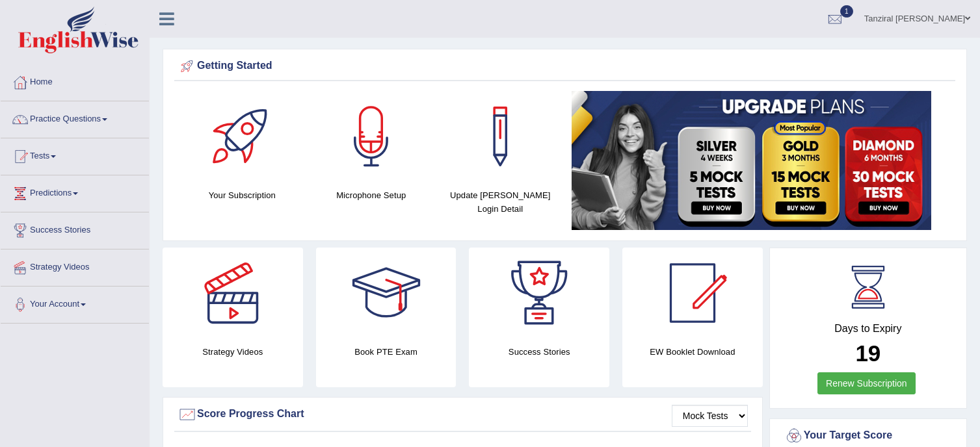 The width and height of the screenshot is (980, 447). Describe the element at coordinates (462, 415) in the screenshot. I see `div: Score Progress Chart` at that location.